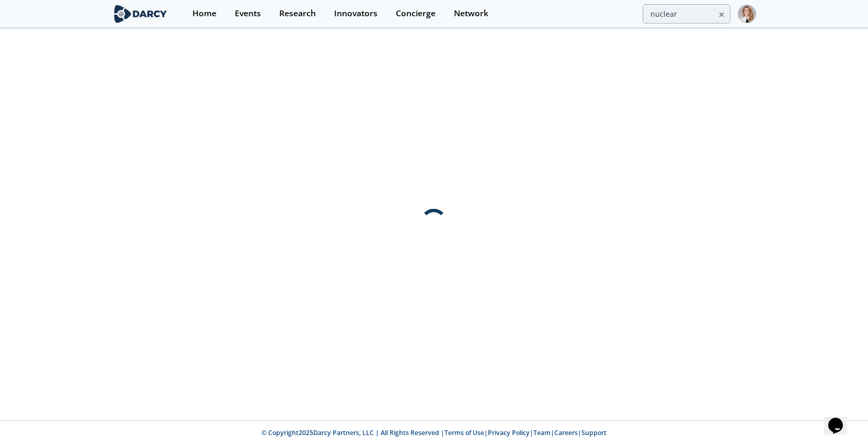 Image resolution: width=868 pixels, height=445 pixels. Describe the element at coordinates (687, 13) in the screenshot. I see `input: Advanced Search` at that location.